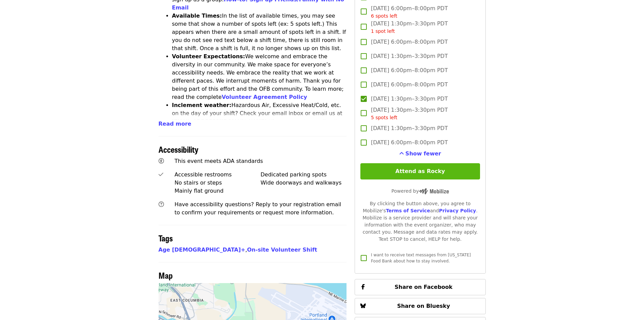 This screenshot has height=320, width=644. I want to click on li: In the list of available times, you may see some that show a number of spots left (ex: 5 spots le..., so click(259, 32).